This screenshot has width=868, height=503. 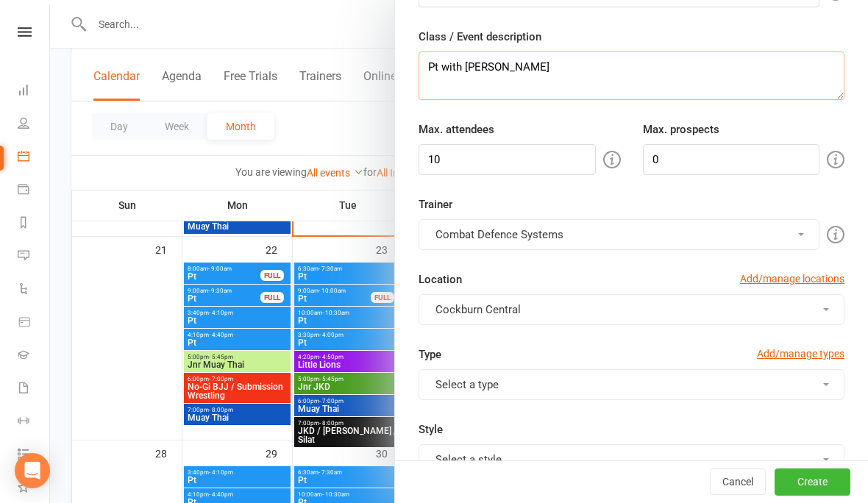 What do you see at coordinates (33, 323) in the screenshot?
I see `a: Product Sales` at bounding box center [33, 323].